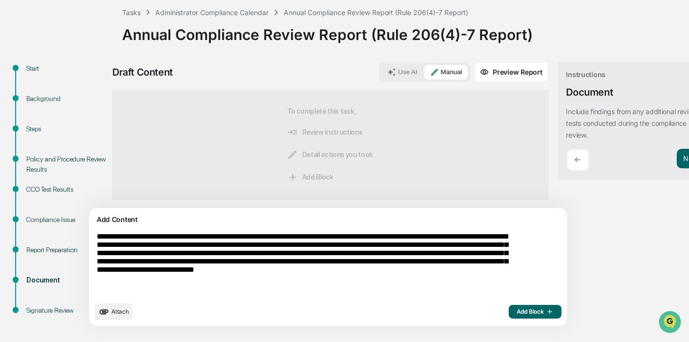 The width and height of the screenshot is (689, 342). Describe the element at coordinates (446, 72) in the screenshot. I see `button: Manual` at that location.